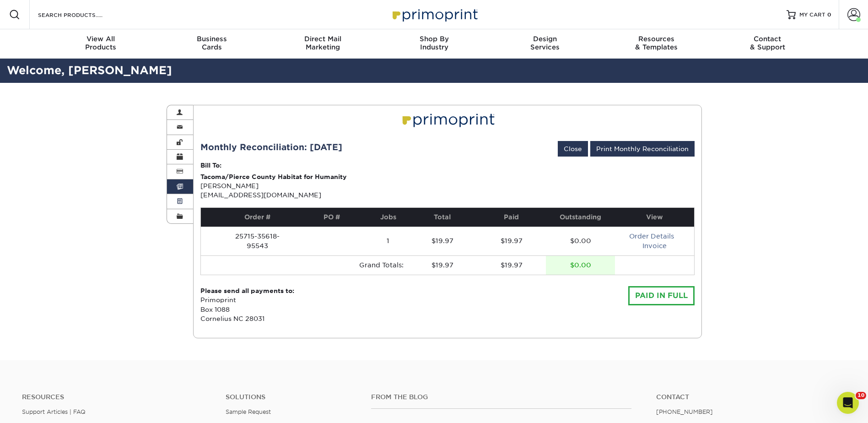 The image size is (868, 423). What do you see at coordinates (247, 290) in the screenshot?
I see `strong: Please send all payments to:` at bounding box center [247, 290].